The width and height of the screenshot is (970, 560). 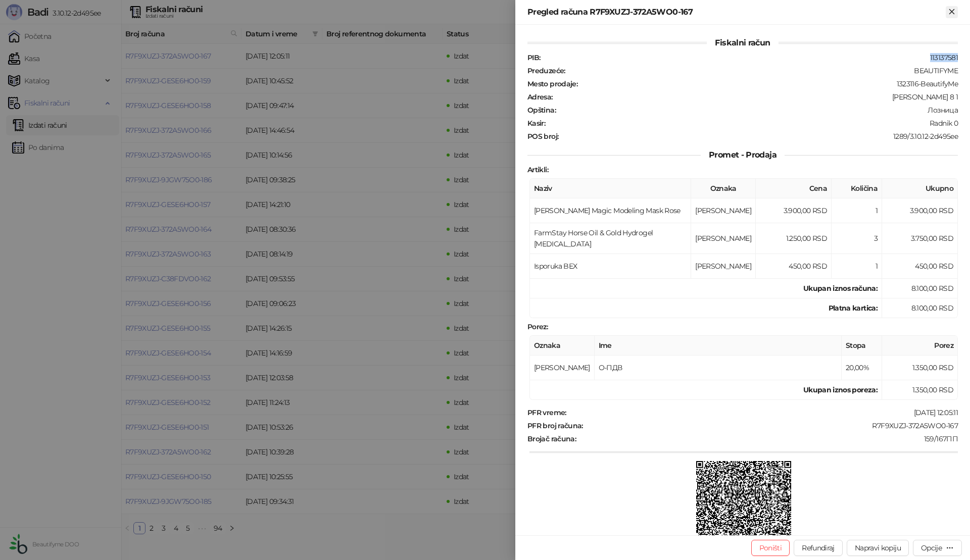 I want to click on button: Poništi, so click(x=770, y=548).